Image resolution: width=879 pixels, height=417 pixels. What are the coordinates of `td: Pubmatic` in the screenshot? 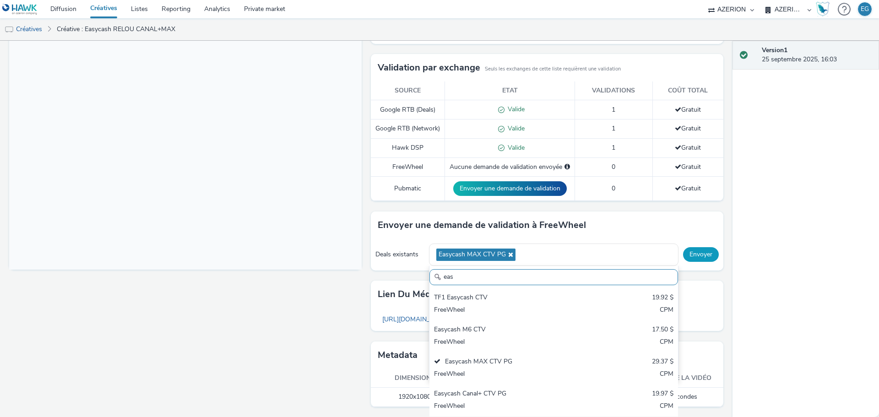 It's located at (408, 189).